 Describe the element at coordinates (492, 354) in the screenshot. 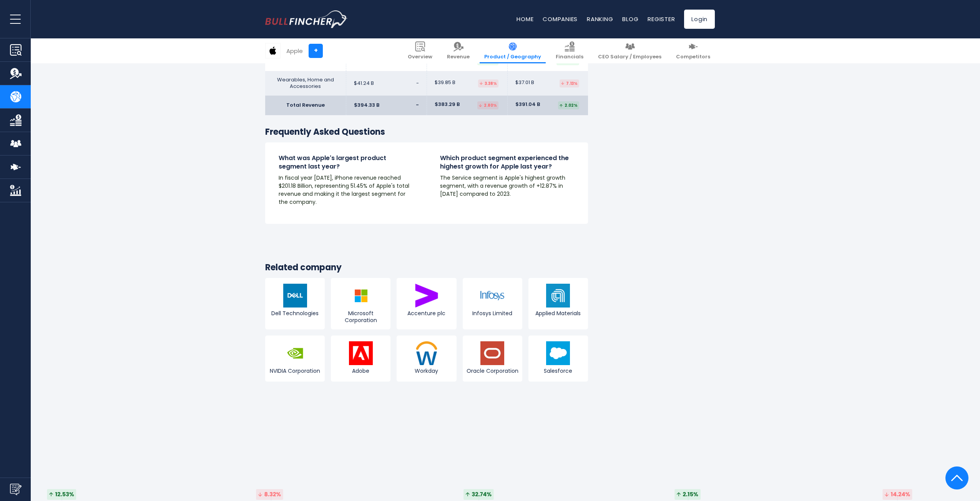

I see `img: ORCL logo` at that location.